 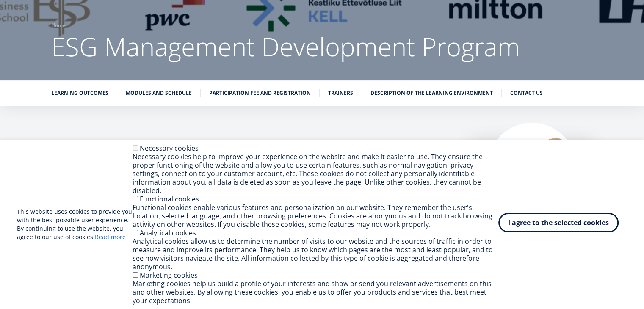 I want to click on font: Functional cookies enable various features and personalization on our website. They remember the ..., so click(x=313, y=216).